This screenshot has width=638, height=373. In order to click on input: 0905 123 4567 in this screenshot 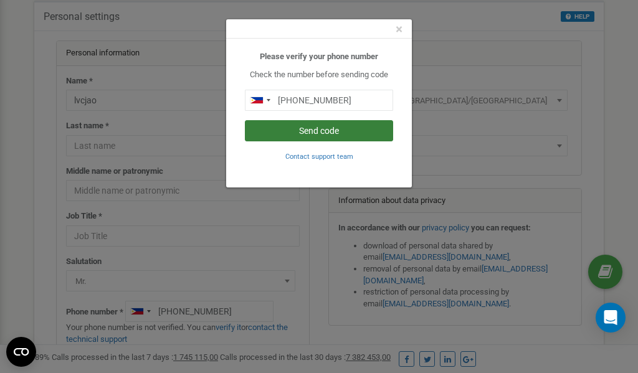, I will do `click(319, 100)`.